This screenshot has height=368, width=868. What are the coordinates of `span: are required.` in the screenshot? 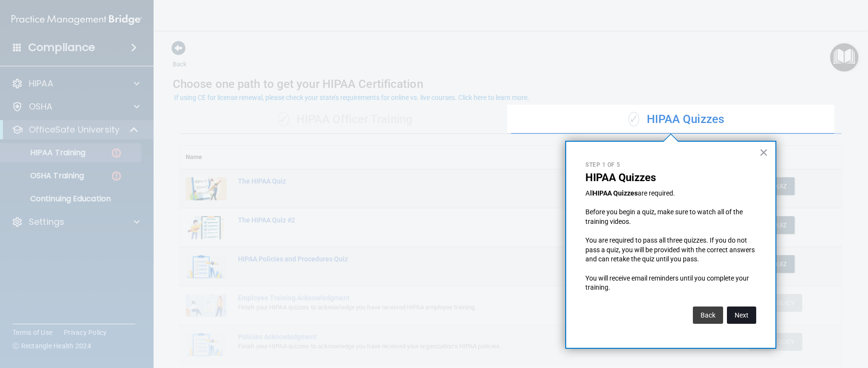 It's located at (657, 193).